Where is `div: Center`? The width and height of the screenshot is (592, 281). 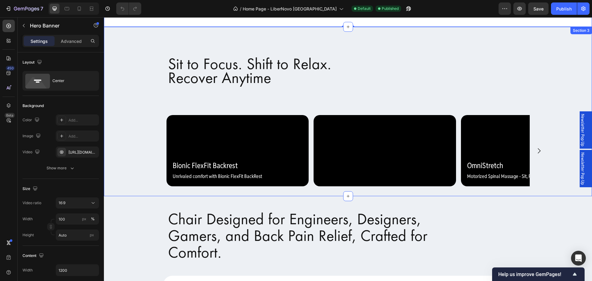 div: Center is located at coordinates (71, 81).